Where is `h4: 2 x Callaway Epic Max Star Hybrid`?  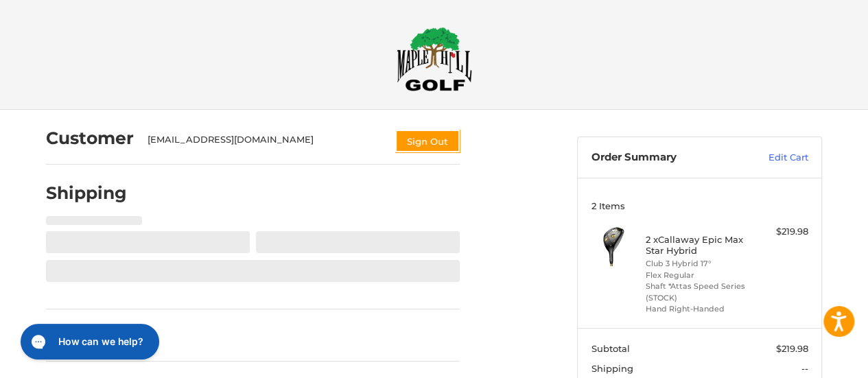
h4: 2 x Callaway Epic Max Star Hybrid is located at coordinates (698, 245).